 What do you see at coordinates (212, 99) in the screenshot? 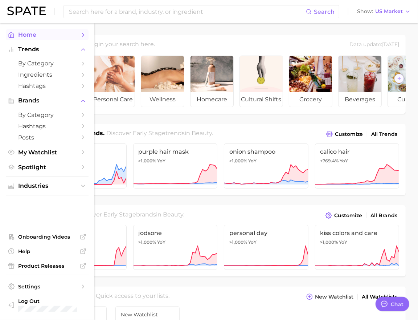
I see `span: homecare` at bounding box center [212, 99].